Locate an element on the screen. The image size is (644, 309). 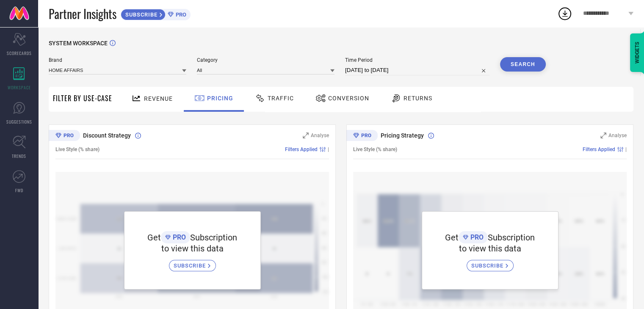
span: Partner Insights is located at coordinates (83, 13).